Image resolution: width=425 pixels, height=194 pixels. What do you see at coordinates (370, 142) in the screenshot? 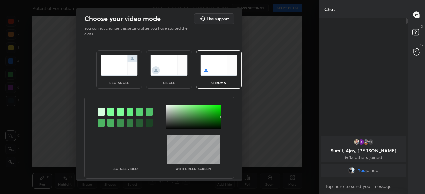
I see `div: 13` at bounding box center [370, 142].